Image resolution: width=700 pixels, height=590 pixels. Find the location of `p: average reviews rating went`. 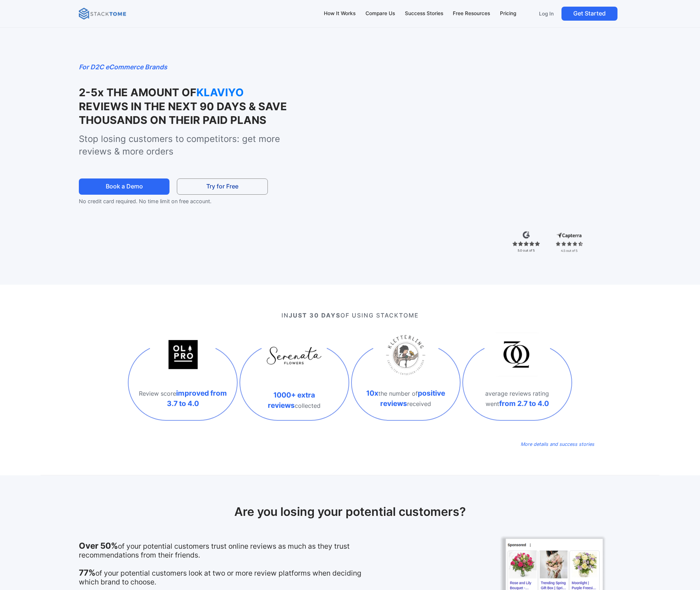

p: average reviews rating went is located at coordinates (517, 398).